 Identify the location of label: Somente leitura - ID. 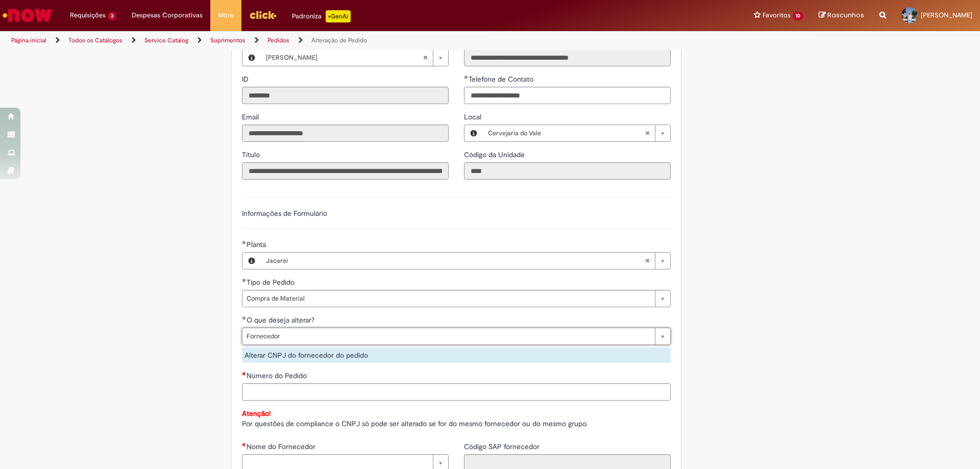
(246, 79).